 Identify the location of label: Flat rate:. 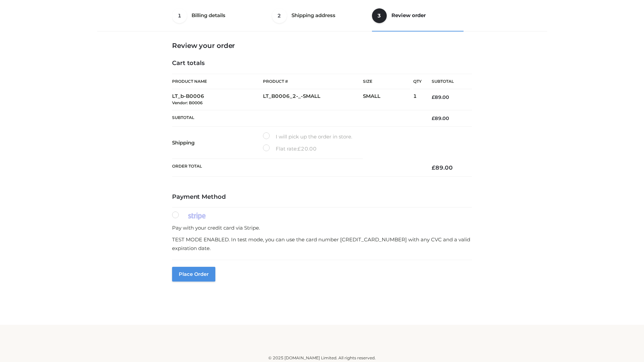
(290, 149).